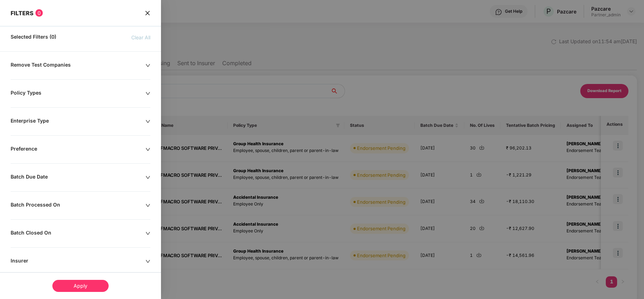  Describe the element at coordinates (22, 13) in the screenshot. I see `span: FILTERS` at that location.